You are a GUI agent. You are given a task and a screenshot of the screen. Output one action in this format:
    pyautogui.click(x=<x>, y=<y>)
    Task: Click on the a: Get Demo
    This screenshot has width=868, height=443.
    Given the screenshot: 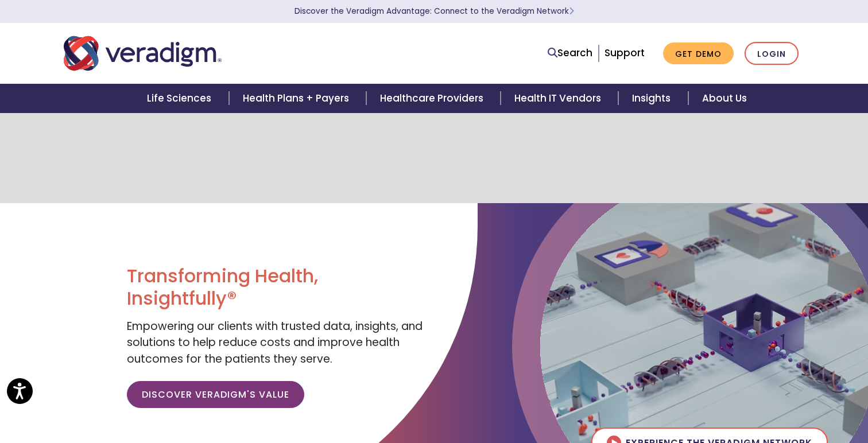 What is the action you would take?
    pyautogui.click(x=699, y=53)
    